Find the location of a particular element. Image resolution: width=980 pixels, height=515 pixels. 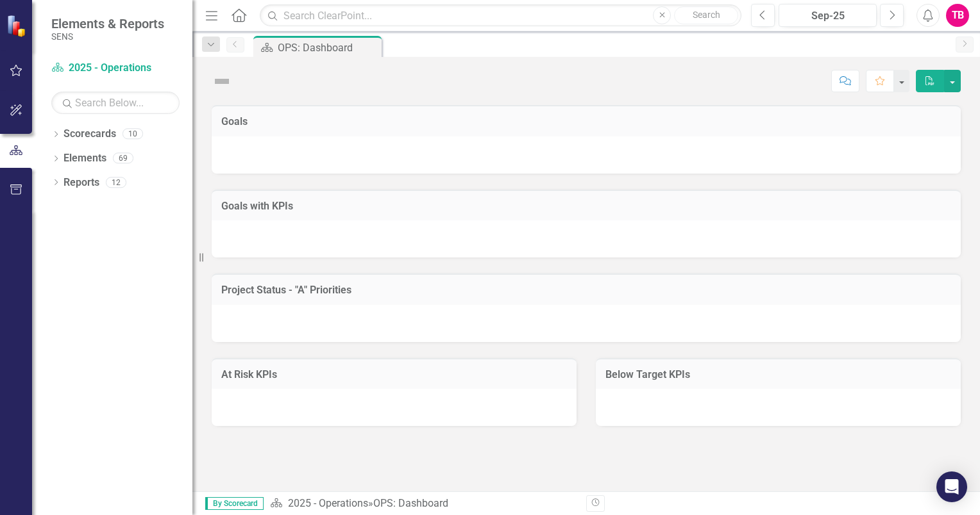

div: Sep-25 is located at coordinates (827, 16).